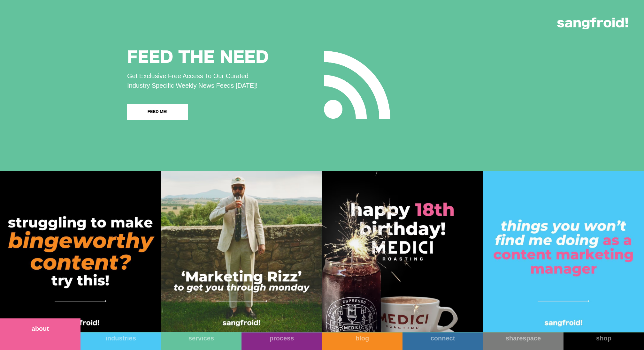  I want to click on a: services, so click(201, 341).